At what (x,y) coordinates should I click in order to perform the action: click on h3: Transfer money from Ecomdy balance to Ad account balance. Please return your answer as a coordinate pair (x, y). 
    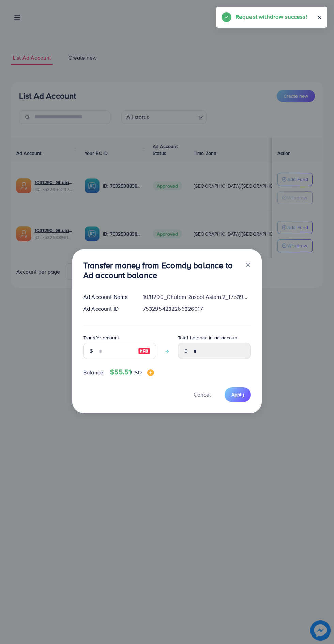
    Looking at the image, I should click on (161, 270).